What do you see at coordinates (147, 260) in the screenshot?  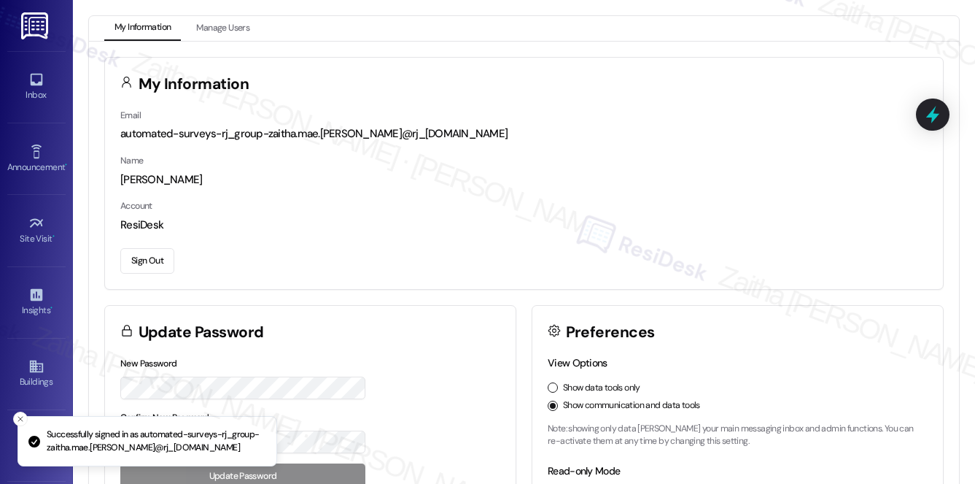 I see `button: Sign Out` at bounding box center [147, 260].